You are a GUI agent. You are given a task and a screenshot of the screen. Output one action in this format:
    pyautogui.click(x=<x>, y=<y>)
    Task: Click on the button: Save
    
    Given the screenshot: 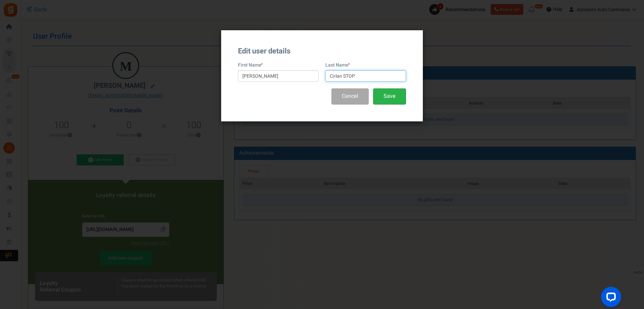 What is the action you would take?
    pyautogui.click(x=390, y=97)
    